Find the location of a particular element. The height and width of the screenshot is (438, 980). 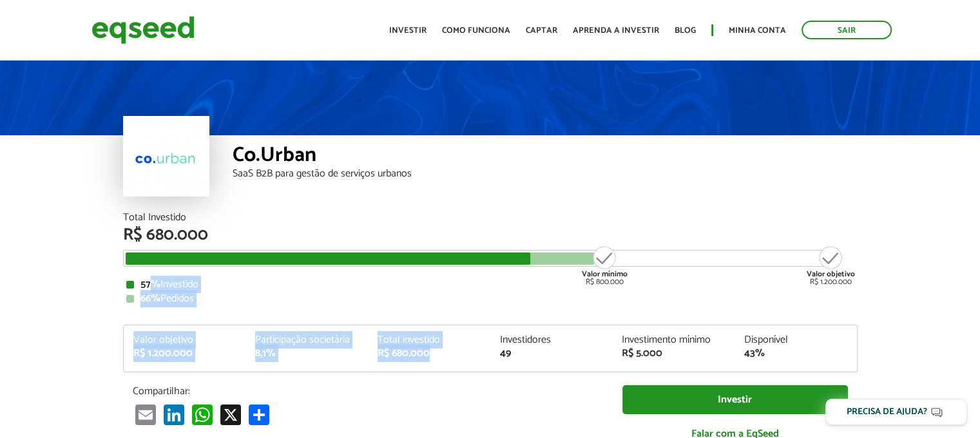

div: R$ 5.000 is located at coordinates (674, 354).